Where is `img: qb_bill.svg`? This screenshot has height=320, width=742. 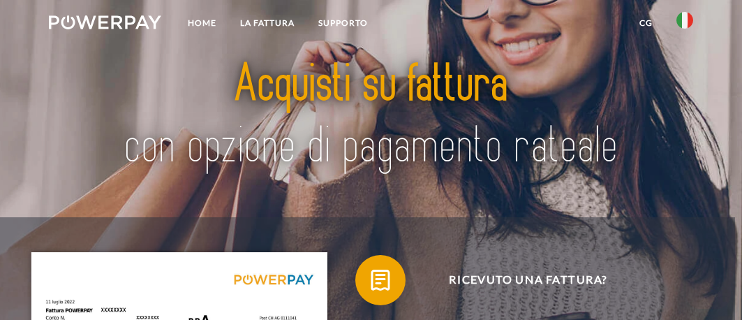
img: qb_bill.svg is located at coordinates (381, 279).